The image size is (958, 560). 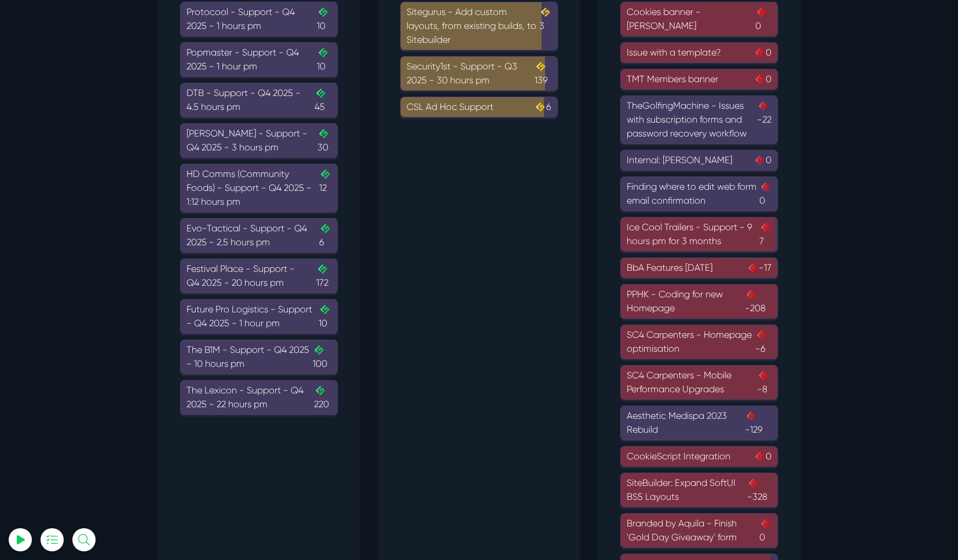 I want to click on div: Security1st - Support - Q3 2025 - 30 hours pm, so click(x=479, y=73).